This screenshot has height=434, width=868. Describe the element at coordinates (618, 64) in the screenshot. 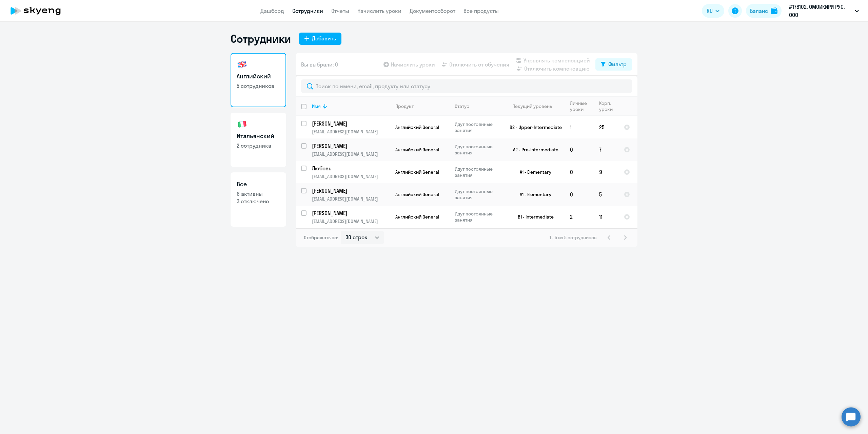

I see `div: Фильтр` at that location.